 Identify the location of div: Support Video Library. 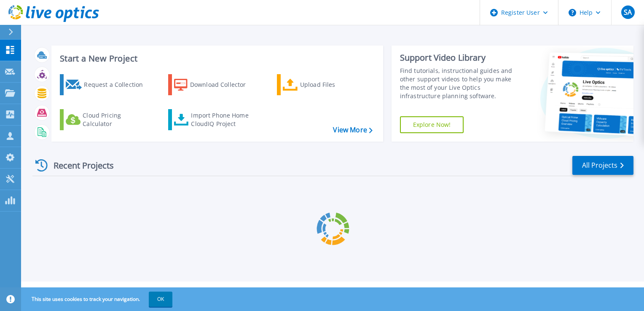
(461, 57).